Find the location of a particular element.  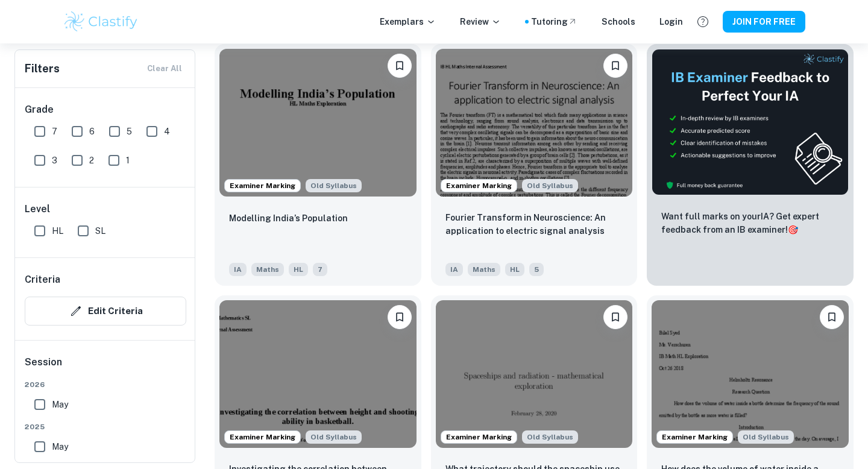

a: Clastify logo is located at coordinates (101, 22).